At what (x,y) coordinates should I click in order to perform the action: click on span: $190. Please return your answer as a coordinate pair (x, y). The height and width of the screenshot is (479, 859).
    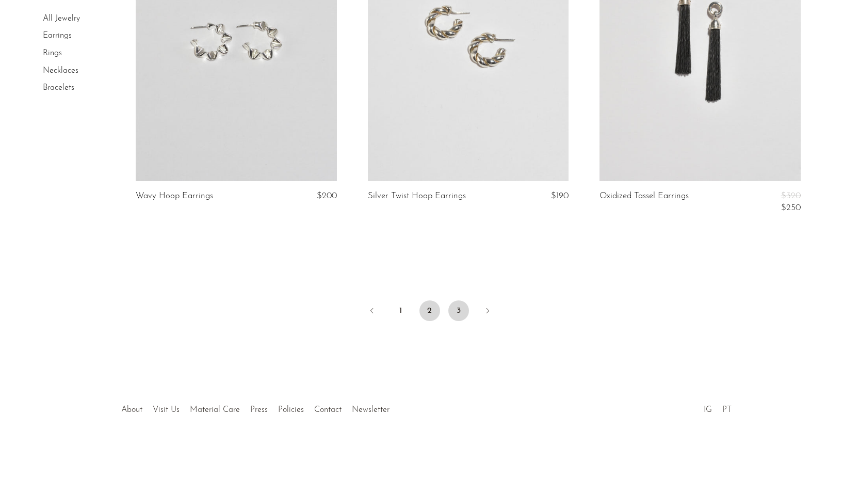
    Looking at the image, I should click on (560, 196).